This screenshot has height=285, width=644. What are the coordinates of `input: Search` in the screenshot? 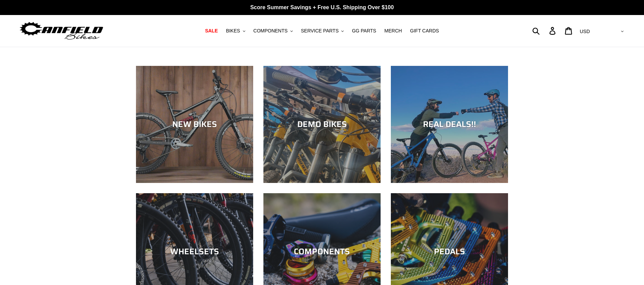 It's located at (545, 31).